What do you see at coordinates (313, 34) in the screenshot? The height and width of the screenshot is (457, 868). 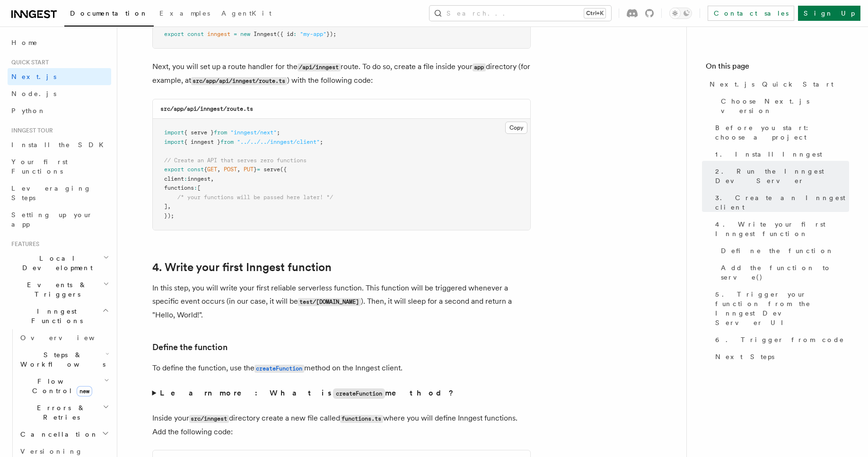 I see `span: "my-app"` at bounding box center [313, 34].